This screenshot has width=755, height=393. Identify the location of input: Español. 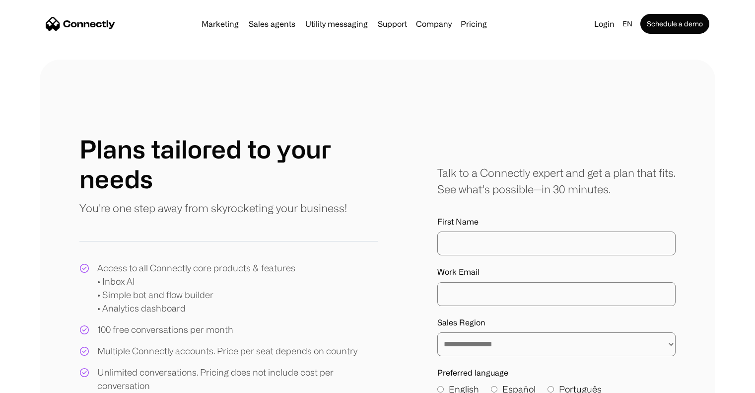
(494, 389).